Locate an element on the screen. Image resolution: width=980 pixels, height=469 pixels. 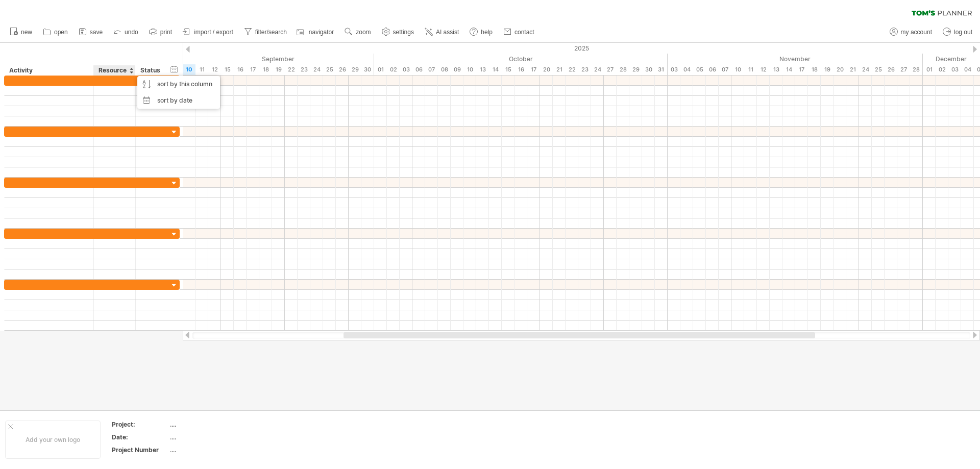
a: settings is located at coordinates (398, 32).